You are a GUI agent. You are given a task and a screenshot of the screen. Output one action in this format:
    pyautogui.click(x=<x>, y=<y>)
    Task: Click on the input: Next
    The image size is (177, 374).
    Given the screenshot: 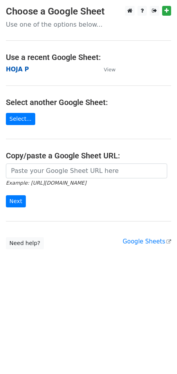 What is the action you would take?
    pyautogui.click(x=16, y=201)
    